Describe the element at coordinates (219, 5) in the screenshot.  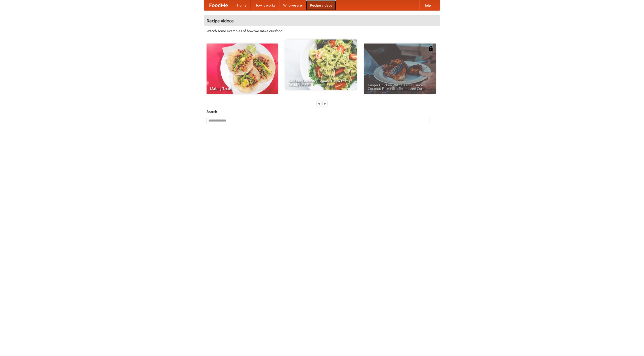
I see `a: FoodMe` at that location.